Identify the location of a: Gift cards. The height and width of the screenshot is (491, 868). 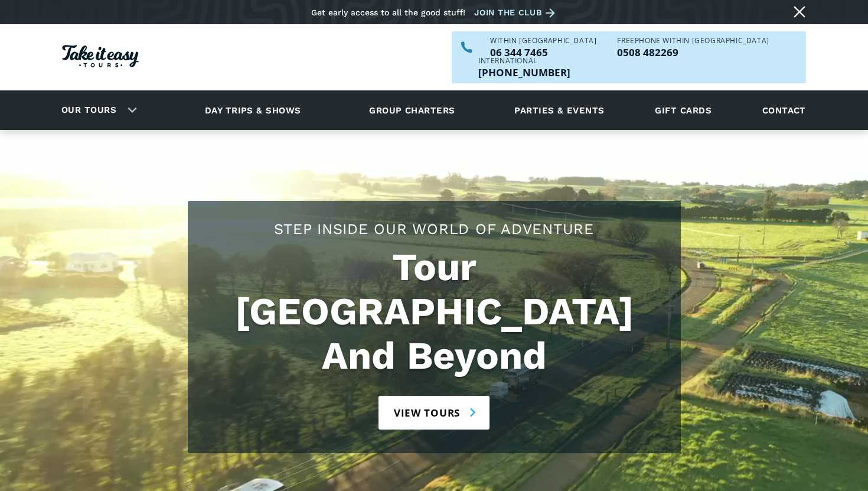
(683, 110).